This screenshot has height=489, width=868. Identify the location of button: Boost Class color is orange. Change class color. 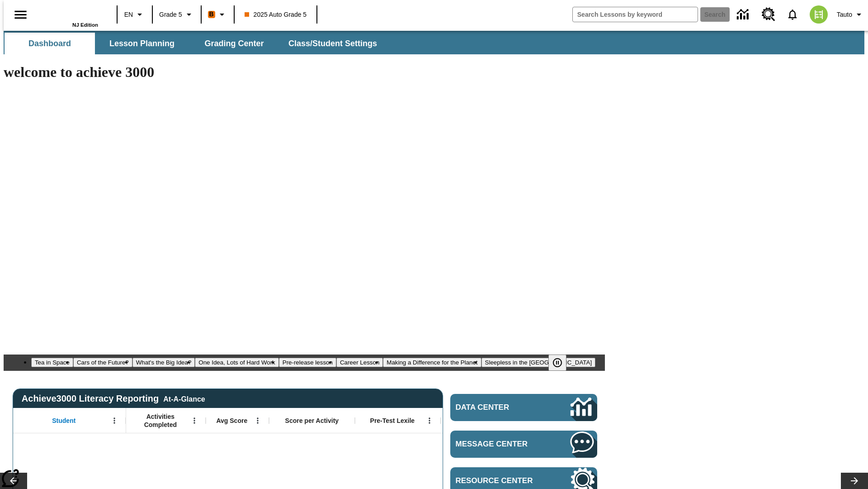
(217, 15).